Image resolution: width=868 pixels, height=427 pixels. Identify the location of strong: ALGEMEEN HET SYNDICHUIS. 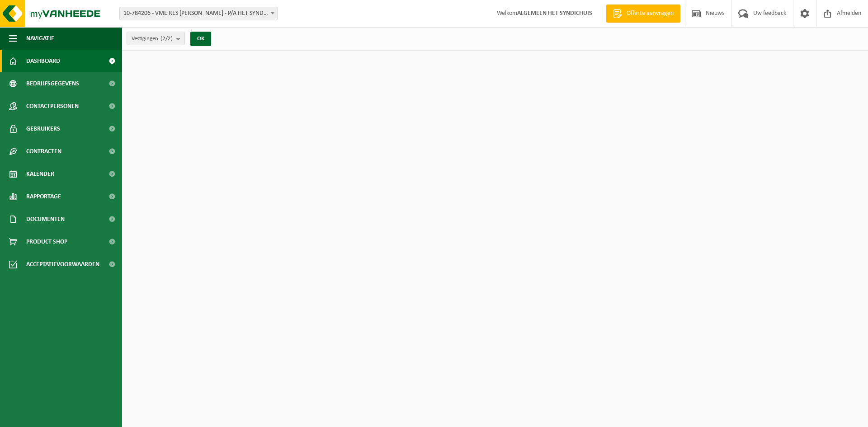
(554, 13).